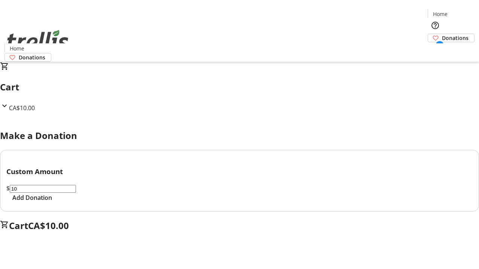 The width and height of the screenshot is (479, 269). What do you see at coordinates (435, 25) in the screenshot?
I see `button: Help` at bounding box center [435, 25].